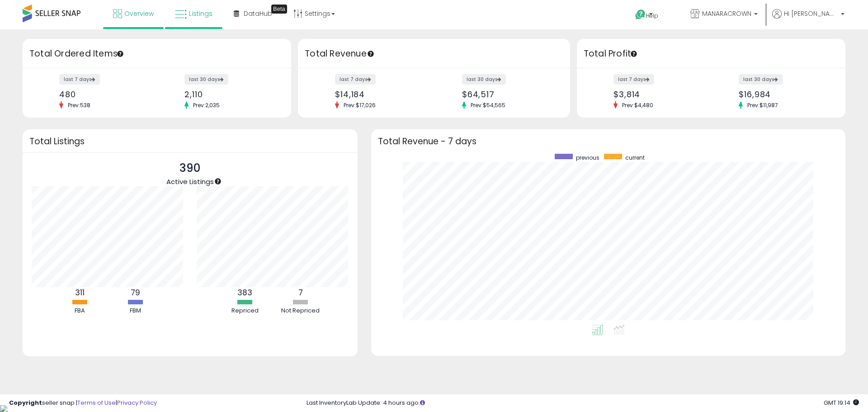 The image size is (868, 412). I want to click on span: Prev: $54,565, so click(488, 105).